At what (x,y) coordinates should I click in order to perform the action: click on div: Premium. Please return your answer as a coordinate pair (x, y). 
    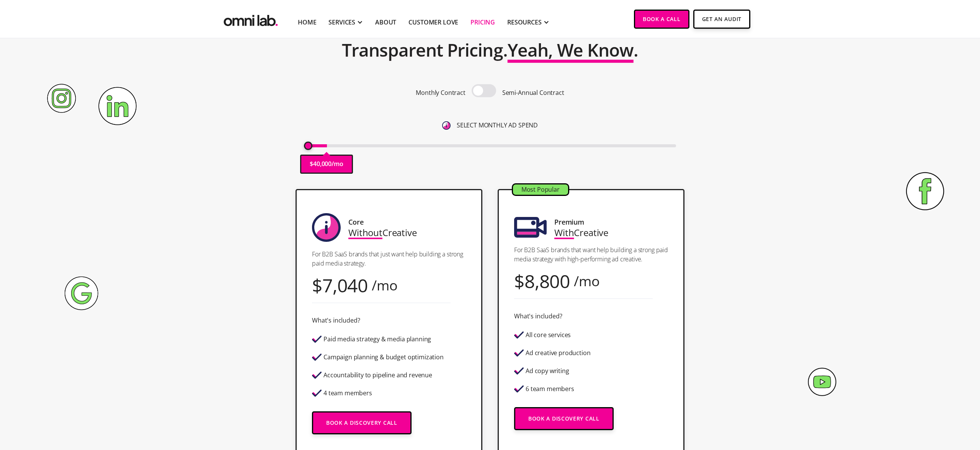
    Looking at the image, I should click on (570, 222).